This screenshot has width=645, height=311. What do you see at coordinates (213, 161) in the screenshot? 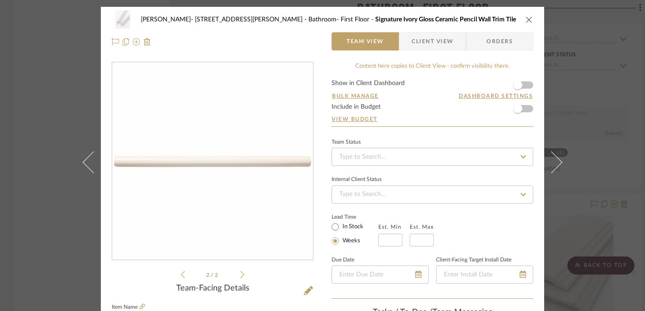
I see `div: 1` at bounding box center [213, 161].